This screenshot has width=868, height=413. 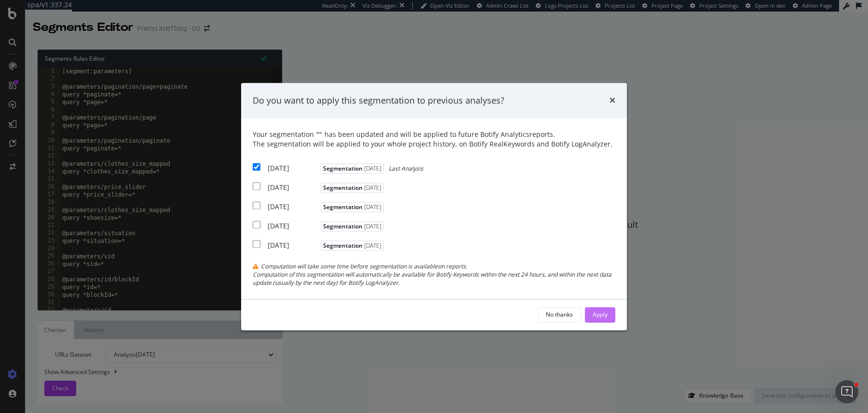 What do you see at coordinates (434, 279) in the screenshot?
I see `div: Computation of this segmentation will automatically be available for Botify Keywords within the n...` at bounding box center [434, 279].